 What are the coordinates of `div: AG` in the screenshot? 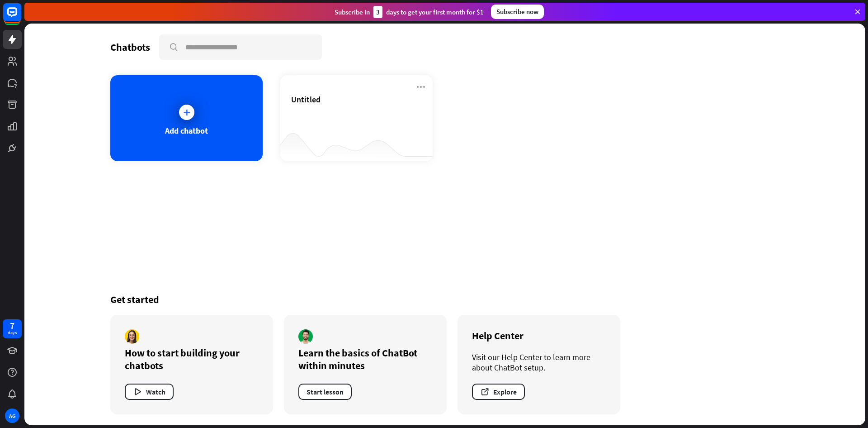 It's located at (12, 415).